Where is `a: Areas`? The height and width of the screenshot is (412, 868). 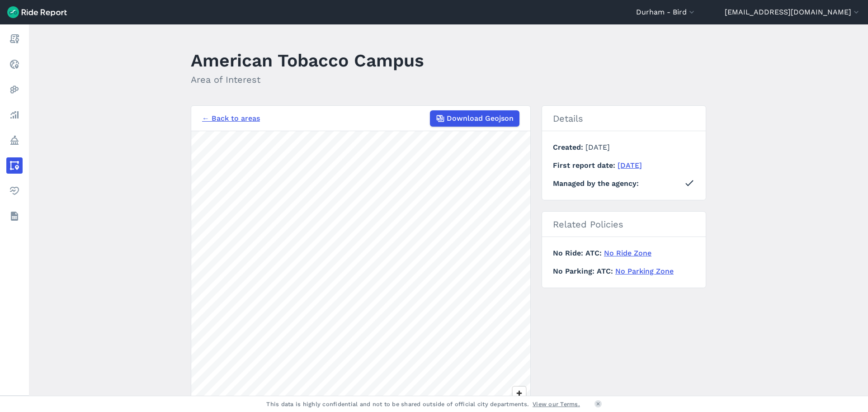 a: Areas is located at coordinates (15, 165).